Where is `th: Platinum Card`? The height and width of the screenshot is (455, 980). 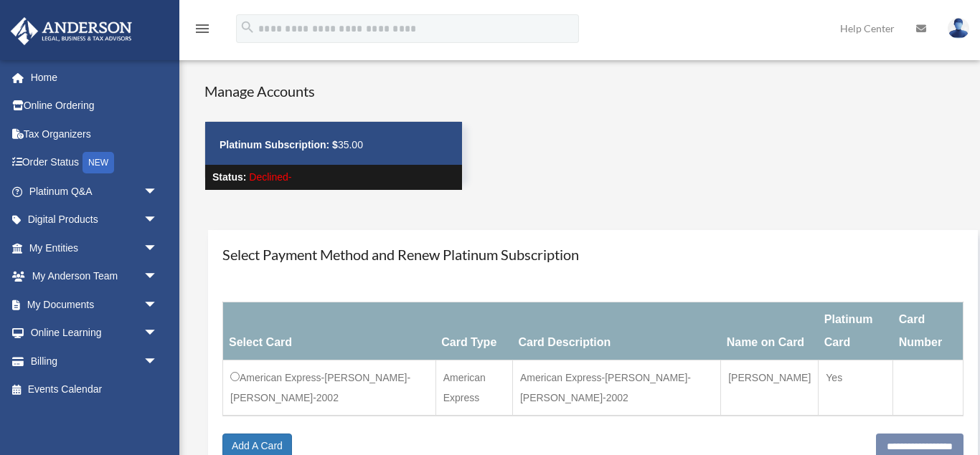 th: Platinum Card is located at coordinates (856, 331).